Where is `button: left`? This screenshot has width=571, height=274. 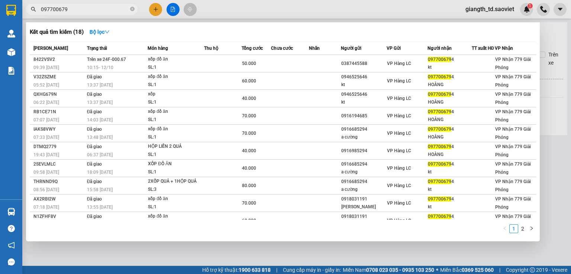
button: left is located at coordinates (504, 229).